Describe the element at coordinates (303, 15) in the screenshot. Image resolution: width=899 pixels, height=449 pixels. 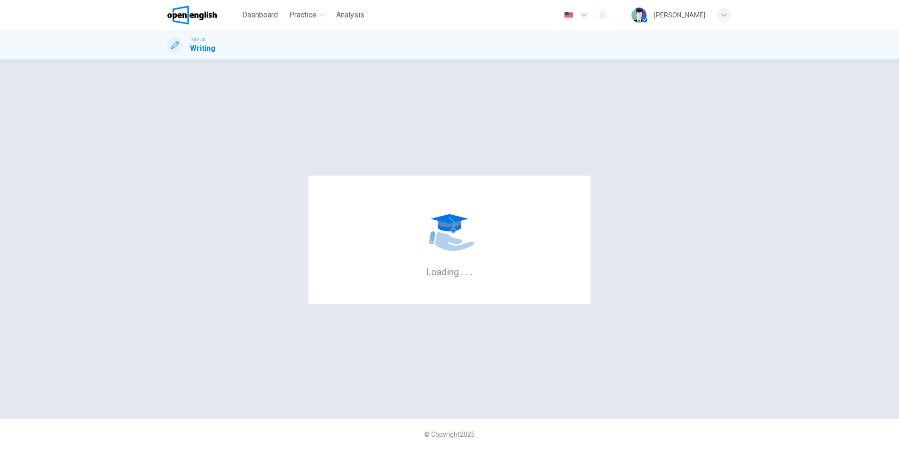
I see `span: Practice` at that location.